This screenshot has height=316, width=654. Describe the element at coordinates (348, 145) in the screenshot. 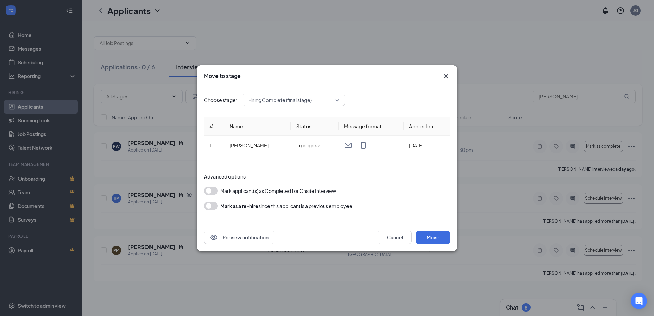

I see `svg: Email` at that location.